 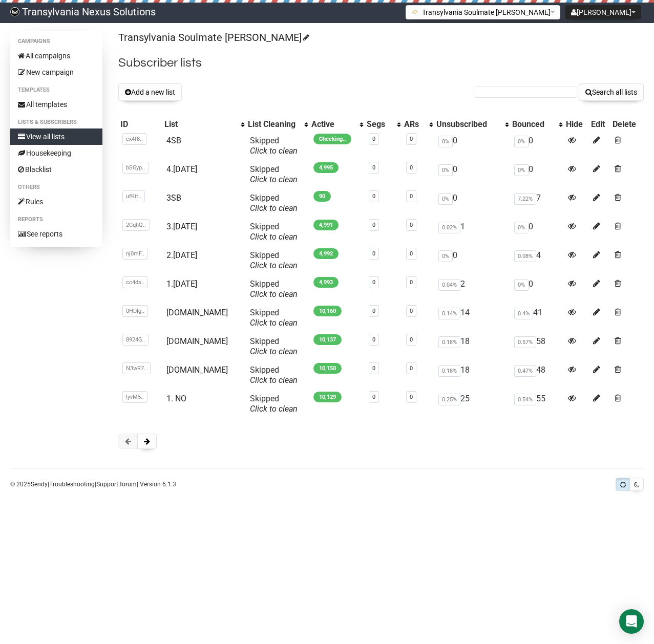 What do you see at coordinates (533, 125) in the screenshot?
I see `div: Bounced` at bounding box center [533, 125].